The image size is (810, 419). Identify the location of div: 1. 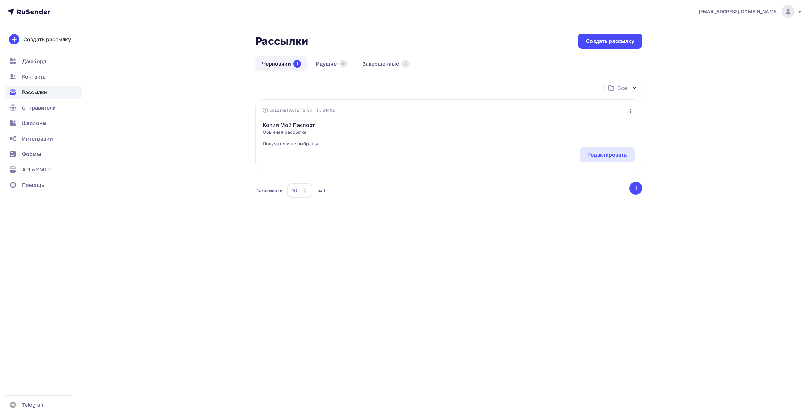
(297, 64).